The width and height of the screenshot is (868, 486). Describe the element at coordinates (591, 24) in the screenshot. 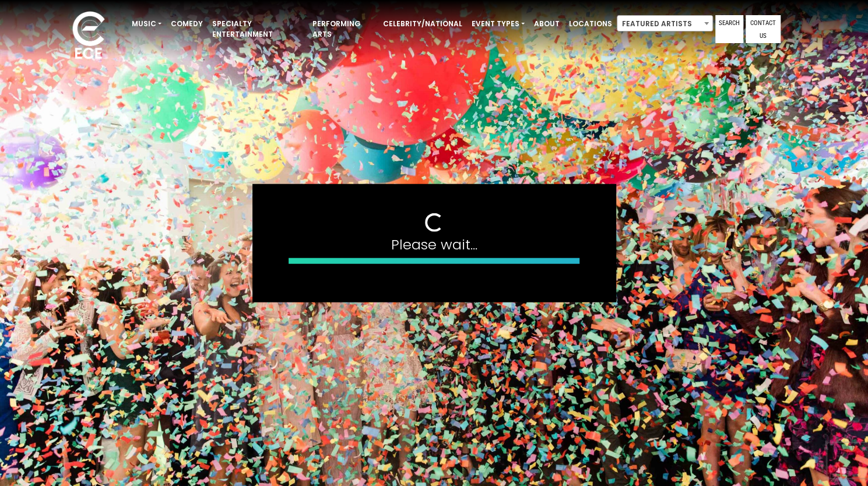

I see `a: Locations` at that location.